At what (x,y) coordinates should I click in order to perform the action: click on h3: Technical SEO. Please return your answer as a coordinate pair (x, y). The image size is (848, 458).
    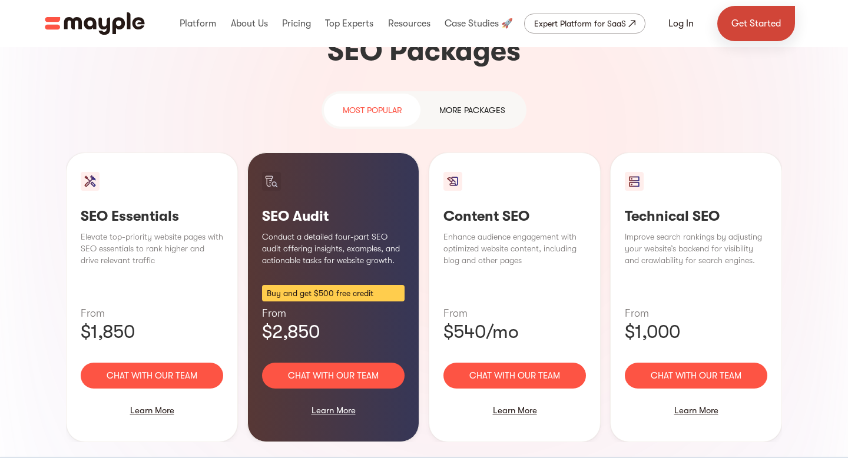
    Looking at the image, I should click on (696, 216).